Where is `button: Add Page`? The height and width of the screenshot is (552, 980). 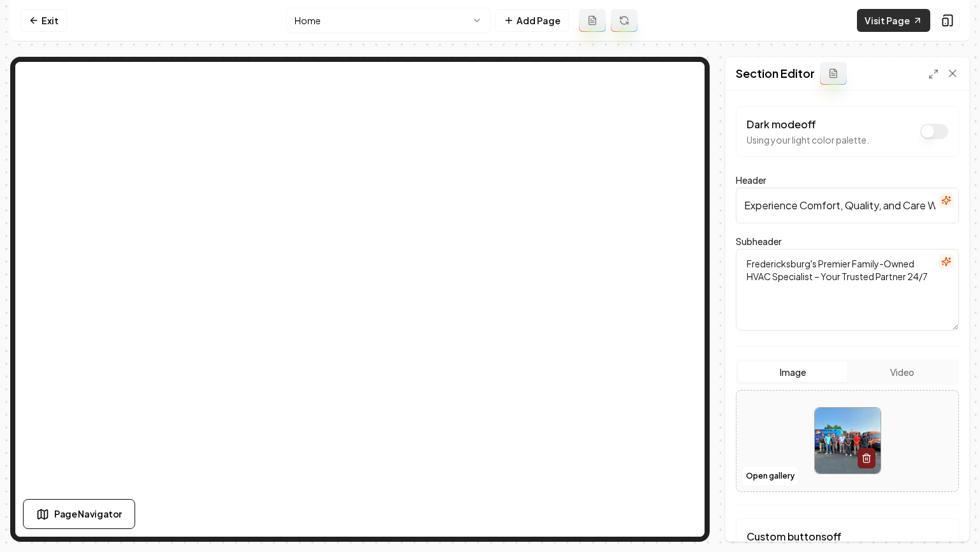
button: Add Page is located at coordinates (532, 20).